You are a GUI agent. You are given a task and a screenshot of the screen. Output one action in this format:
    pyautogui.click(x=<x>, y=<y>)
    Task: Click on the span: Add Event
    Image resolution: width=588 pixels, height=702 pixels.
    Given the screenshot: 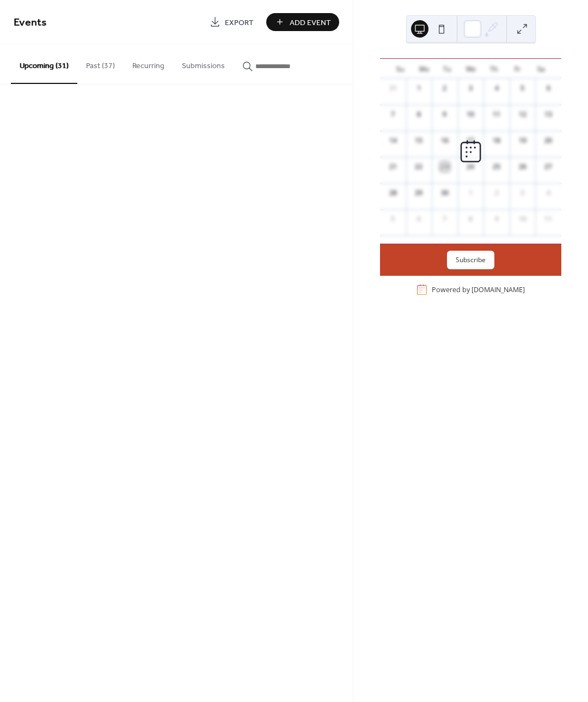 What is the action you would take?
    pyautogui.click(x=310, y=22)
    